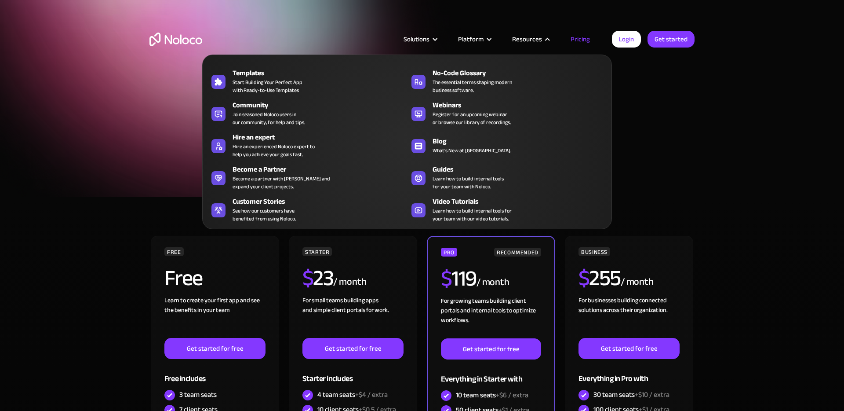  Describe the element at coordinates (318, 278) in the screenshot. I see `h2: 23` at that location.